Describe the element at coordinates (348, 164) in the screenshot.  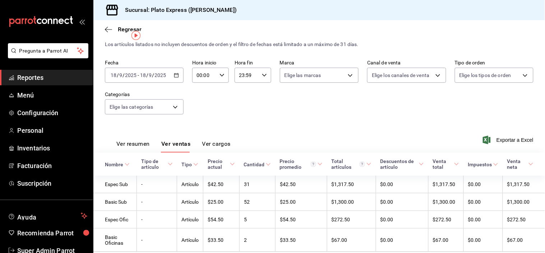
I see `div: Total artículos` at that location.